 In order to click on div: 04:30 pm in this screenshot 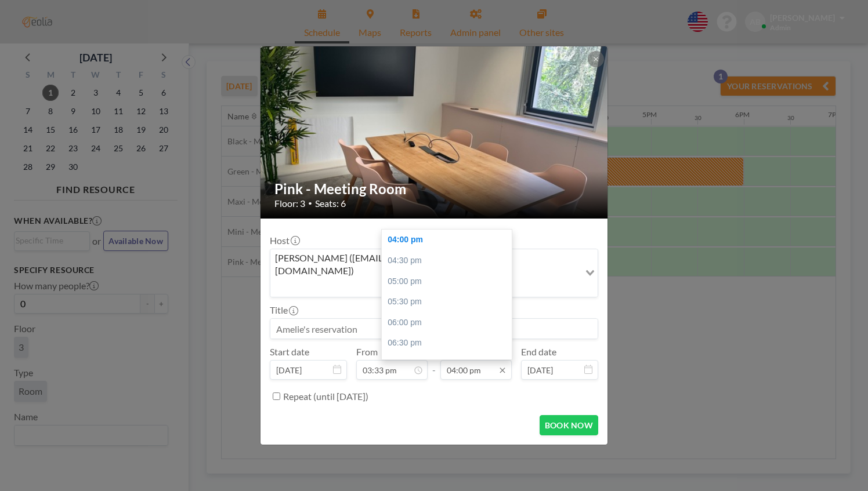, I will do `click(449, 261)`.